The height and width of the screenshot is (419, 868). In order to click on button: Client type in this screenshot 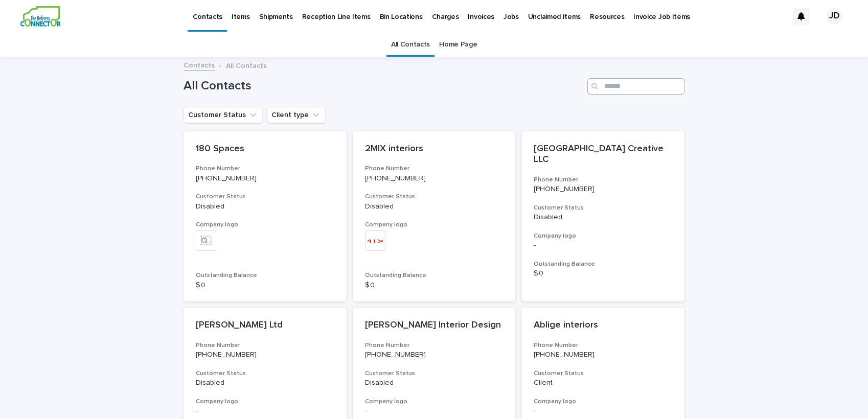, I will do `click(296, 115)`.